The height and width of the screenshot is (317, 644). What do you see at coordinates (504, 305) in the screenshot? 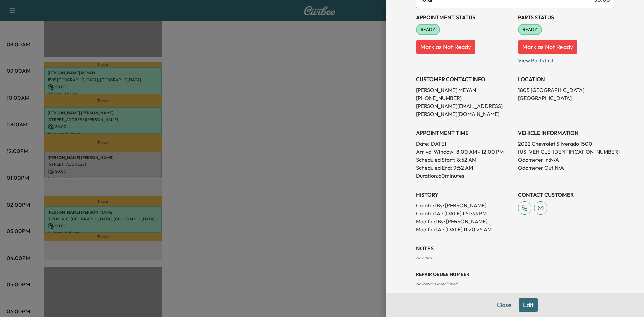
I see `button: Close` at bounding box center [504, 305].